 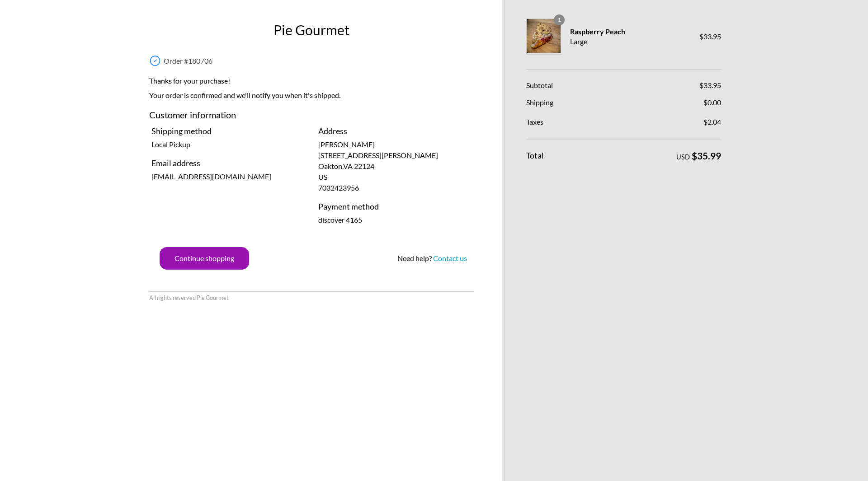 What do you see at coordinates (311, 117) in the screenshot?
I see `h3: Customer information` at bounding box center [311, 117].